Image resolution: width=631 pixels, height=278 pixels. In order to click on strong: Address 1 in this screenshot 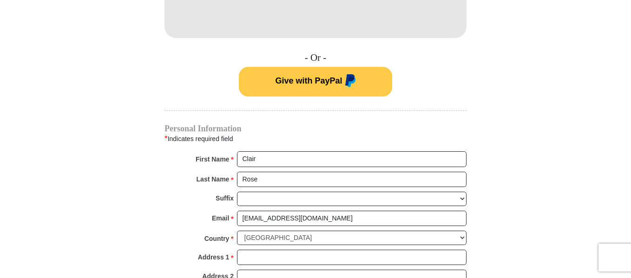, I will do `click(214, 257)`.